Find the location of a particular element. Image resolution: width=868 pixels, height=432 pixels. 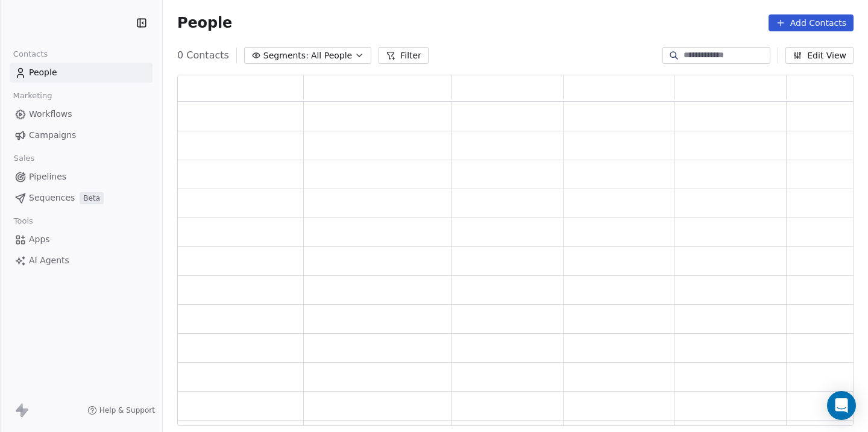

a: SequencesBeta is located at coordinates (81, 198).